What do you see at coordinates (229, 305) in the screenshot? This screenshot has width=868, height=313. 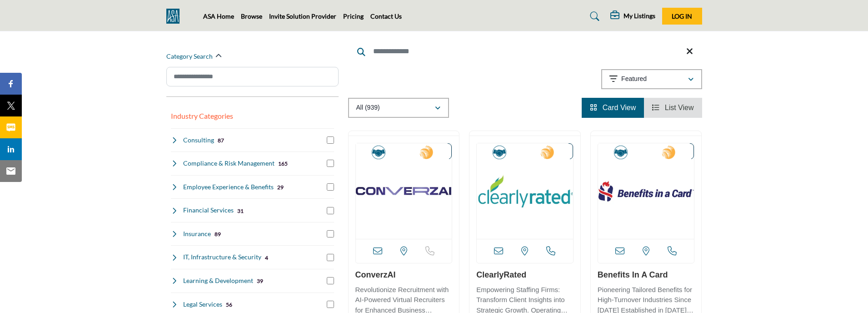 I see `div: 56 Results For Legal Services` at bounding box center [229, 305].